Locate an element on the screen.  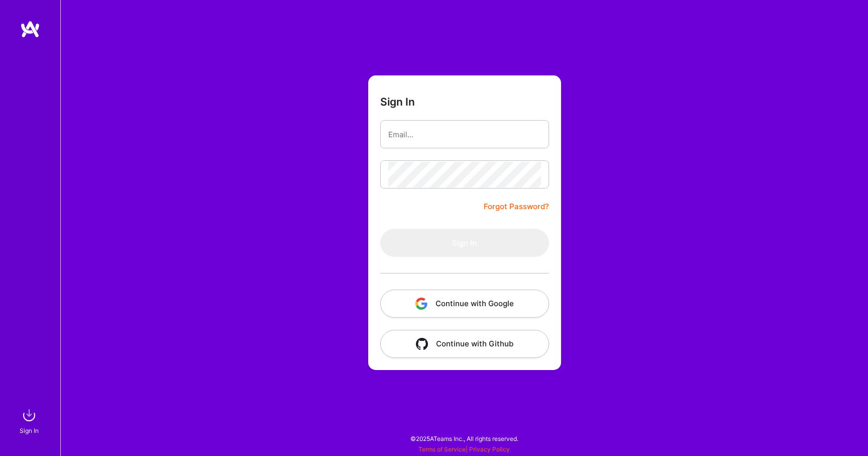
div: © 2025 ATeams Inc., All rights reserved. is located at coordinates (464, 439).